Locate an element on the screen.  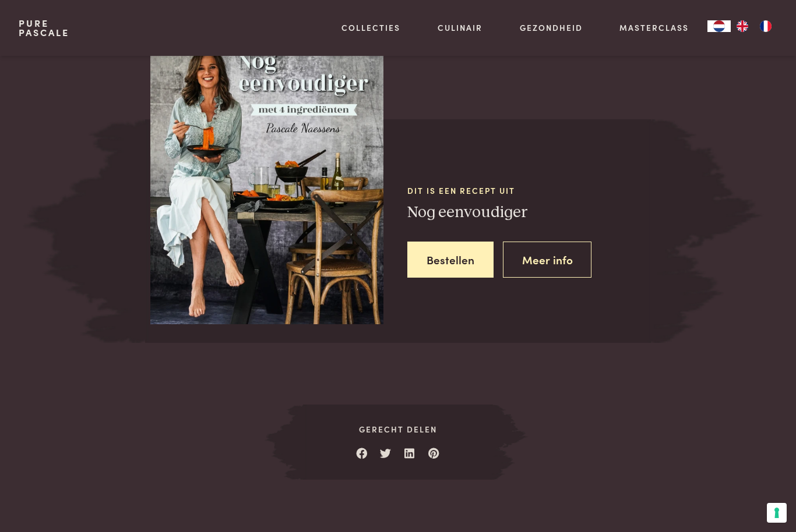
span: Gerecht delen is located at coordinates (398, 429).